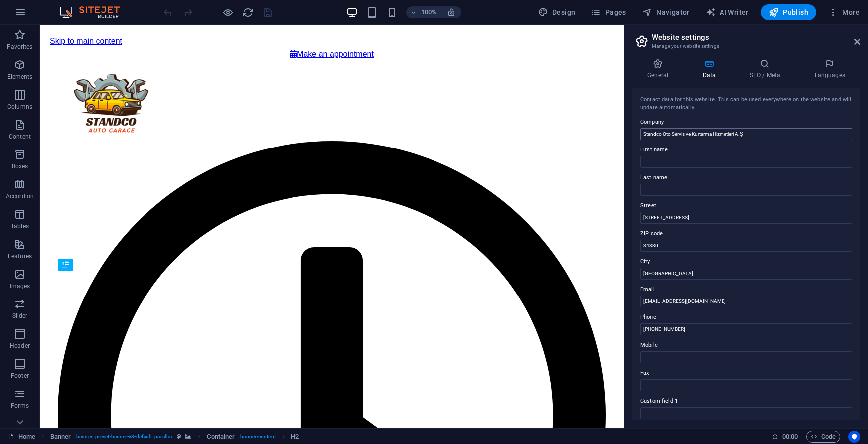 This screenshot has height=444, width=868. What do you see at coordinates (257, 436) in the screenshot?
I see `span: . banner-content` at bounding box center [257, 436].